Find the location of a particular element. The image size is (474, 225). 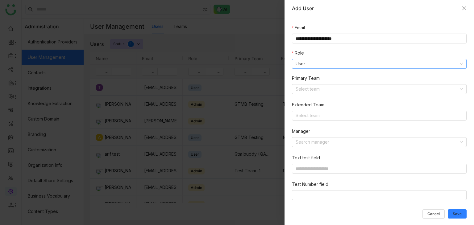

button: Close is located at coordinates (464, 8).